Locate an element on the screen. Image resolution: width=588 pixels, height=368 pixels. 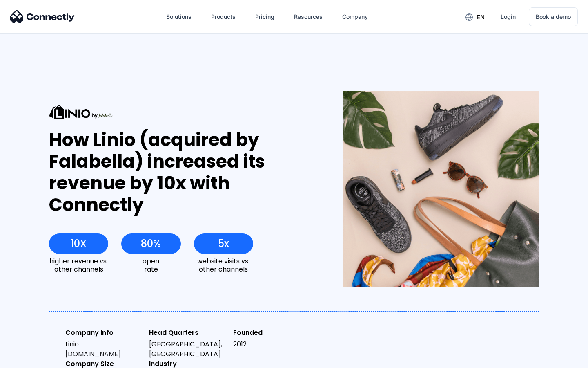
div: 5x is located at coordinates (223, 244).